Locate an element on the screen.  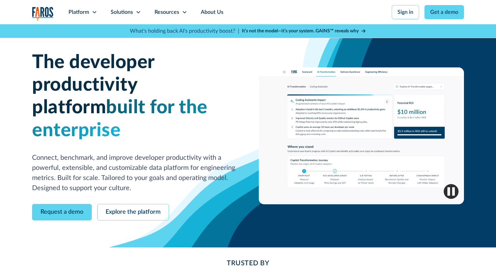
div: Resources is located at coordinates (167, 12).